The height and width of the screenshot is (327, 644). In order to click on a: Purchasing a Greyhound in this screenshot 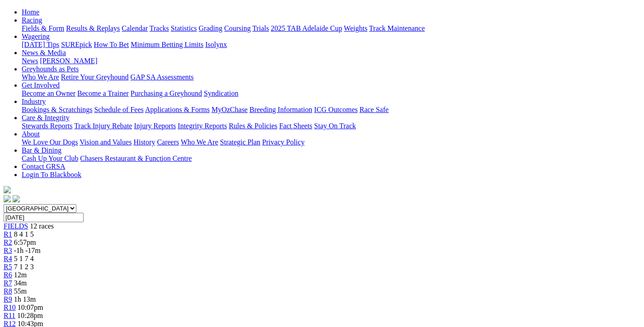, I will do `click(167, 93)`.